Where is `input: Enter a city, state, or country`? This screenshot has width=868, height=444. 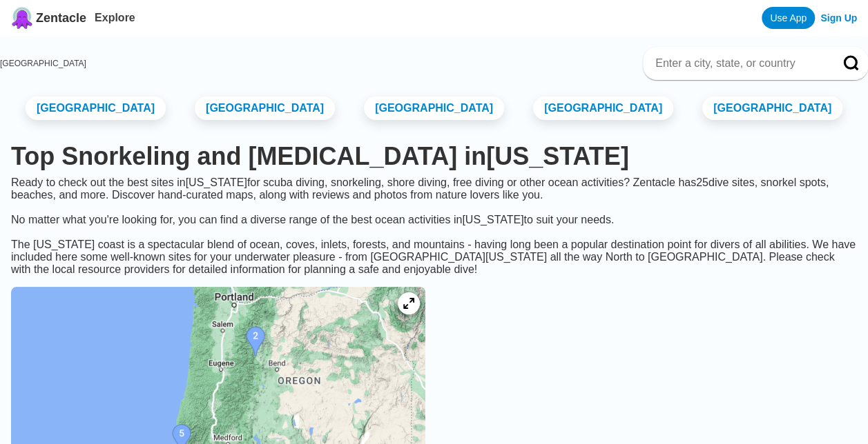
input: Enter a city, state, or country is located at coordinates (739, 63).